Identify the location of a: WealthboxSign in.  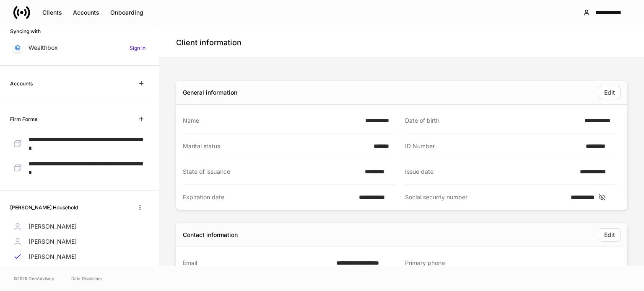
(79, 47).